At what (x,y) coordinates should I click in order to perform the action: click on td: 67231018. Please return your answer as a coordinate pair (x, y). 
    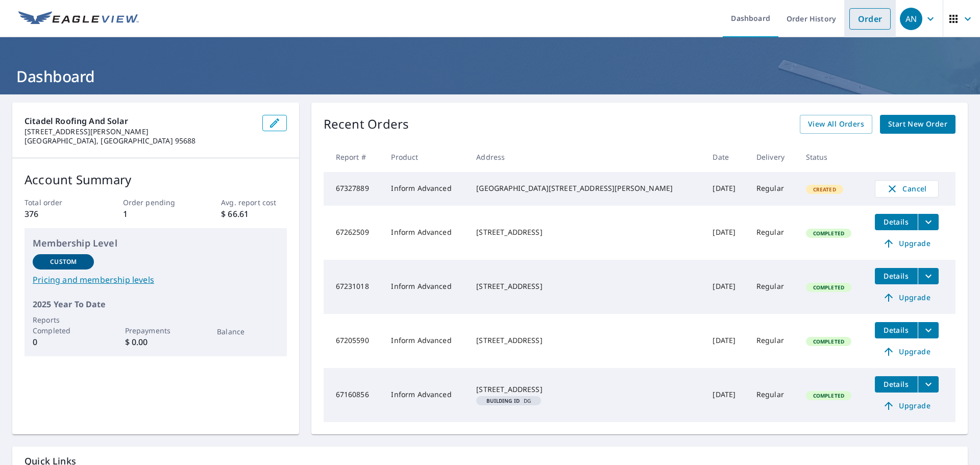
    Looking at the image, I should click on (353, 287).